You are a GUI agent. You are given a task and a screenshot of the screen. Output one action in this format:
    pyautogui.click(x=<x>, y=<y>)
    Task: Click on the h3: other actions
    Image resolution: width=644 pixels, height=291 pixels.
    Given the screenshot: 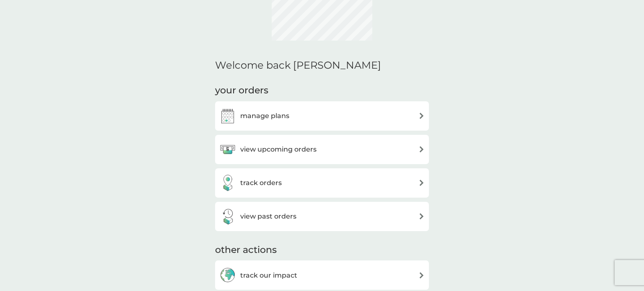 What is the action you would take?
    pyautogui.click(x=246, y=250)
    